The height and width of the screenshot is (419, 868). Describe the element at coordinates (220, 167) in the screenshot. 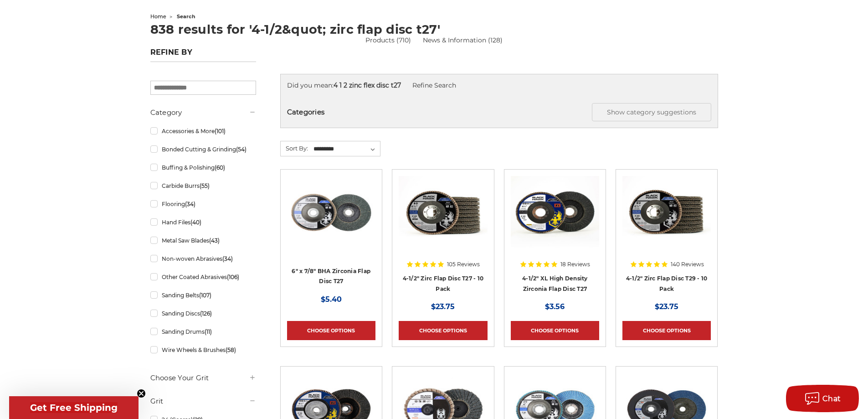

I see `span: (60)` at that location.